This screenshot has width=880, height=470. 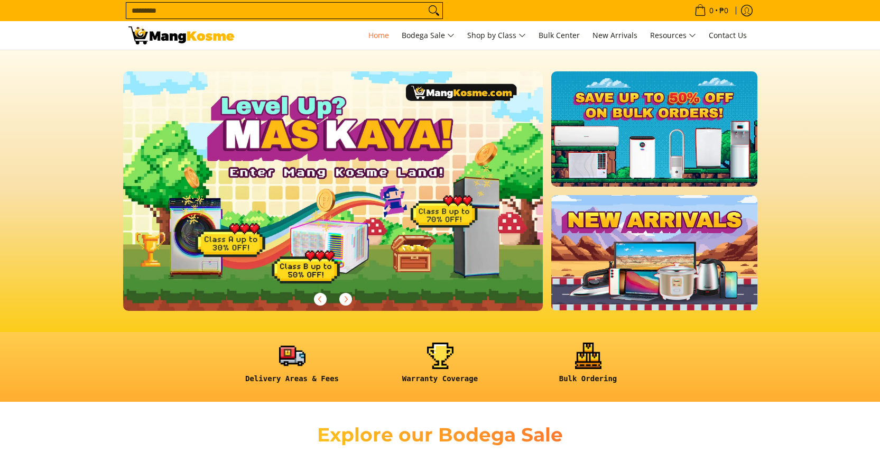 What do you see at coordinates (440, 367) in the screenshot?
I see `a: <h6><strong>Warranty Coverage</strong></h6>` at bounding box center [440, 367].